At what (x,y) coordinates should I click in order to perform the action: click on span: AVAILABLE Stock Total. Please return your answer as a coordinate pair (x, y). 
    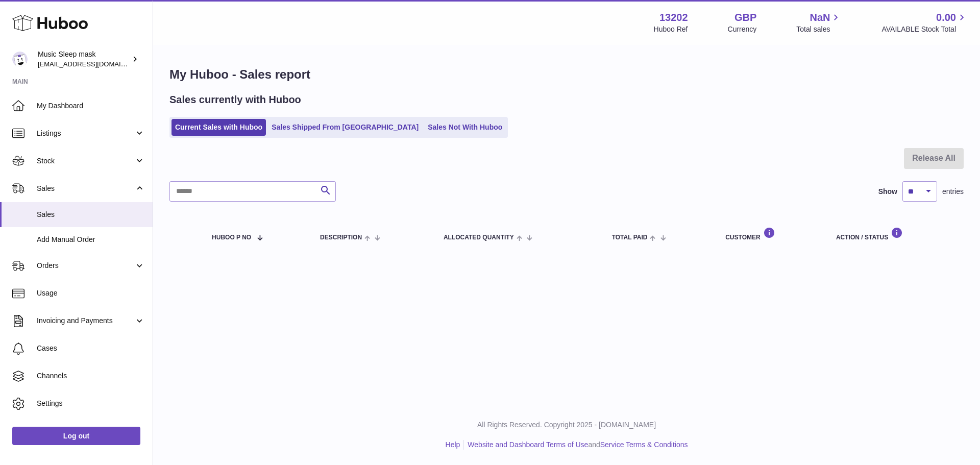
    Looking at the image, I should click on (924, 29).